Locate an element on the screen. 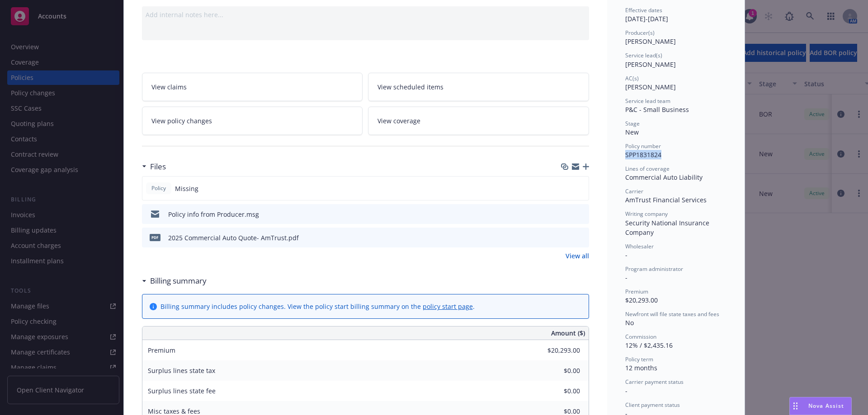 This screenshot has width=868, height=415. span: Commercial Auto Liability is located at coordinates (663, 177).